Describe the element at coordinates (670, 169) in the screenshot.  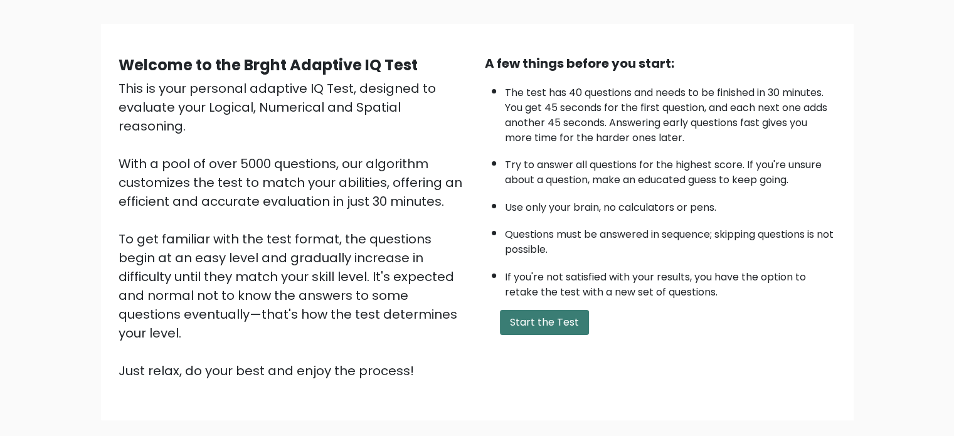
I see `li: Try to answer all questions for the highest score. If you're unsure about a question, make an edu...` at that location.